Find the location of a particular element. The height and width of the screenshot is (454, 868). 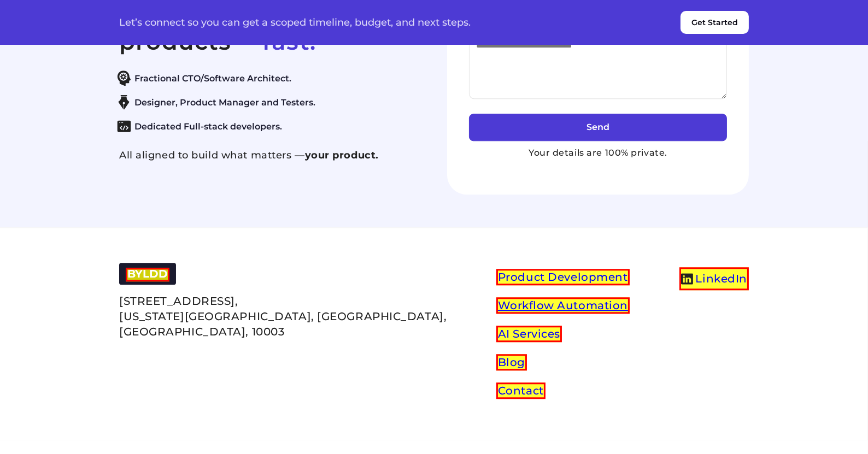

p: Your details are 100% private. is located at coordinates (598, 153).